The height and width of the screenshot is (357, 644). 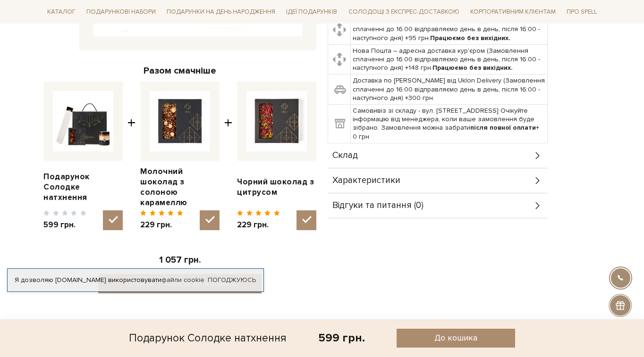 What do you see at coordinates (208, 339) in the screenshot?
I see `div: Подарунок Солодке натхнення` at bounding box center [208, 339].